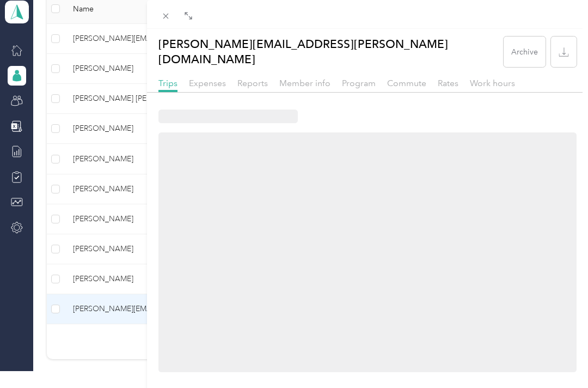  What do you see at coordinates (305, 83) in the screenshot?
I see `span: Member info` at bounding box center [305, 83].